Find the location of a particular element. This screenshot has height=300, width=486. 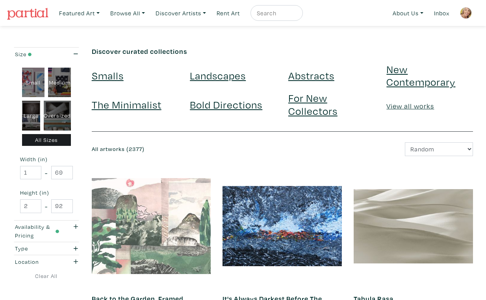

a: Clear All is located at coordinates (46, 276).